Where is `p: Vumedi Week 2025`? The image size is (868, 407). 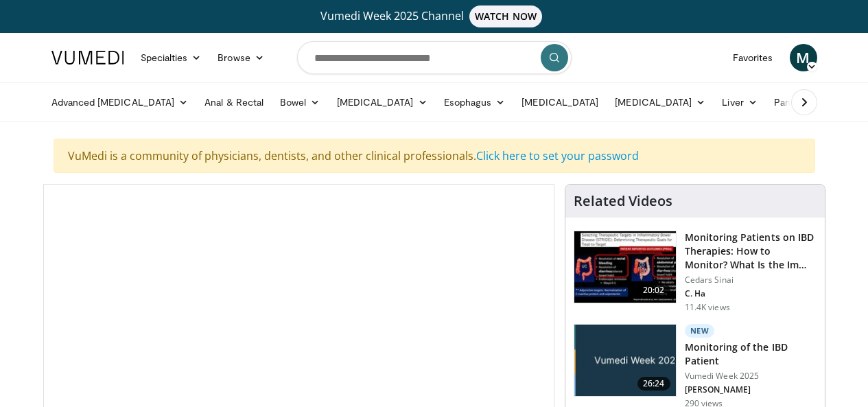
p: Vumedi Week 2025 is located at coordinates (751, 376).